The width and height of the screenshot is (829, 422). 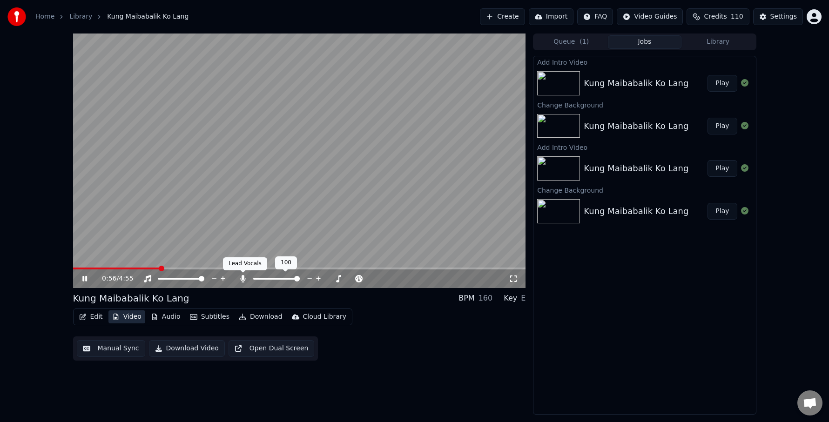 I want to click on button: Audio, so click(x=166, y=317).